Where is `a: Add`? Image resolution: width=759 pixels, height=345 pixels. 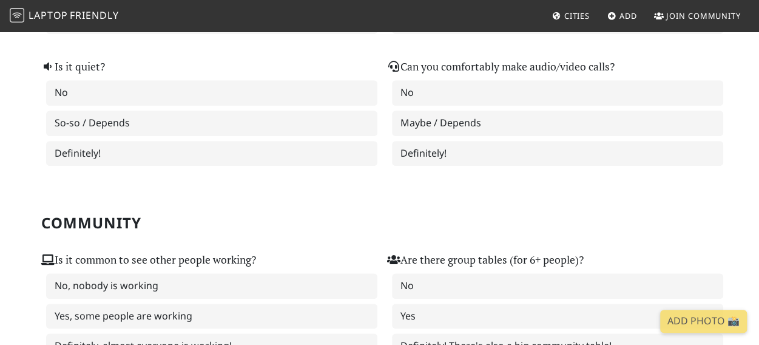 a: Add is located at coordinates (622, 16).